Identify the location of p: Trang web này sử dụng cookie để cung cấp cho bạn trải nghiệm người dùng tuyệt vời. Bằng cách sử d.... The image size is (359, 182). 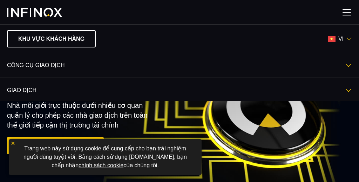
(105, 157).